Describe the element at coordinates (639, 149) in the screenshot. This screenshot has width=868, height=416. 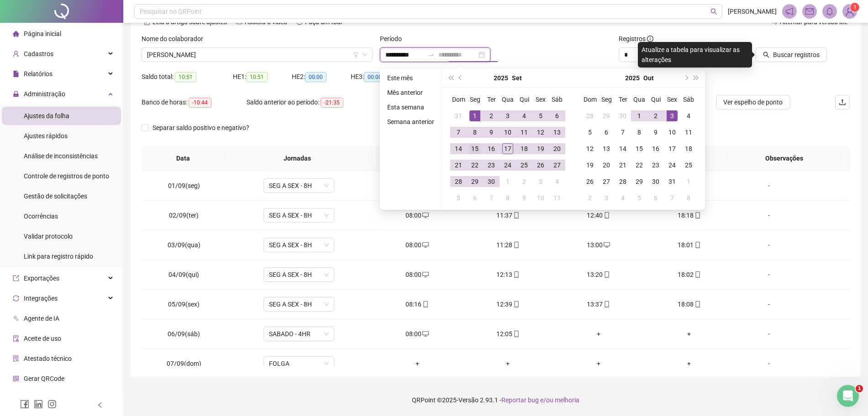
I see `td: 2025-10-15` at that location.